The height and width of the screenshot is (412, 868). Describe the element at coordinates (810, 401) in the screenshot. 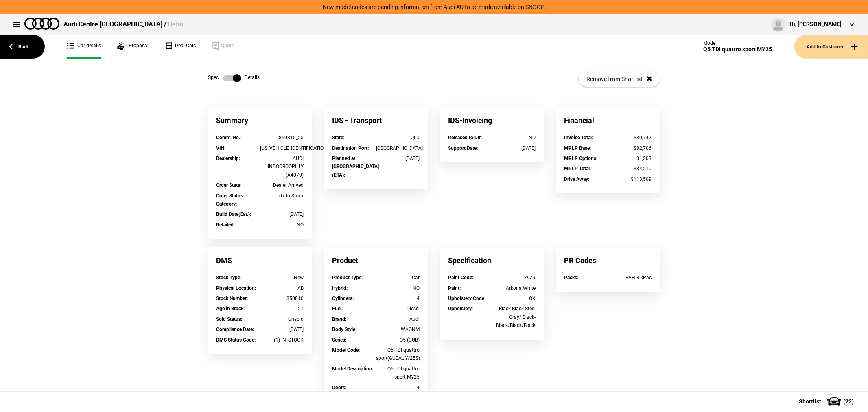

I see `span: Shortlist` at that location.